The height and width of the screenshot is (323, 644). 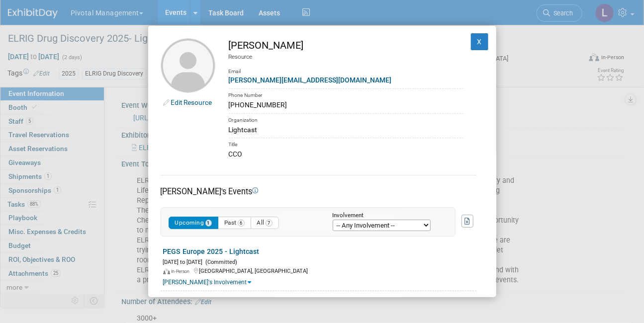 I want to click on span: 7, so click(x=269, y=223).